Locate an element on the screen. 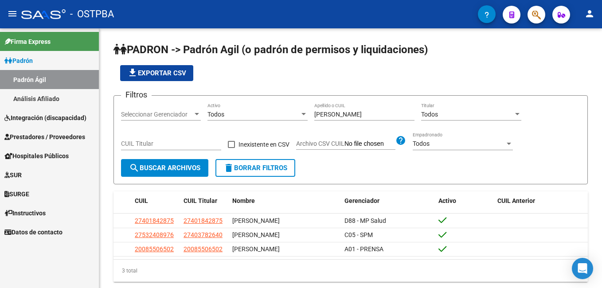  span: C05 - SPM is located at coordinates (358, 235).